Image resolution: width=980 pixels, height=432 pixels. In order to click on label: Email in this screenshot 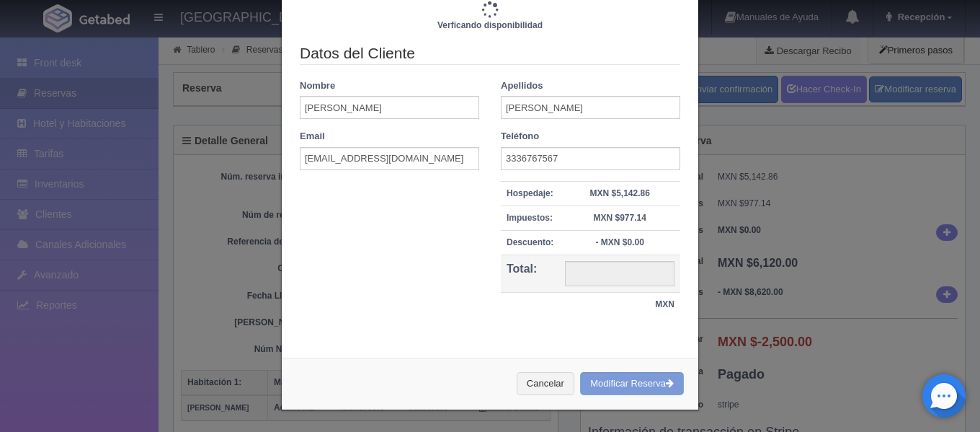, I will do `click(312, 136)`.